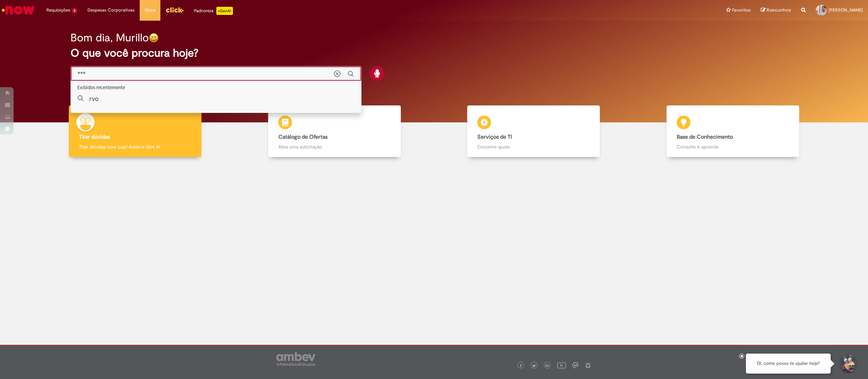 The width and height of the screenshot is (868, 379). I want to click on span: Requisições, so click(58, 10).